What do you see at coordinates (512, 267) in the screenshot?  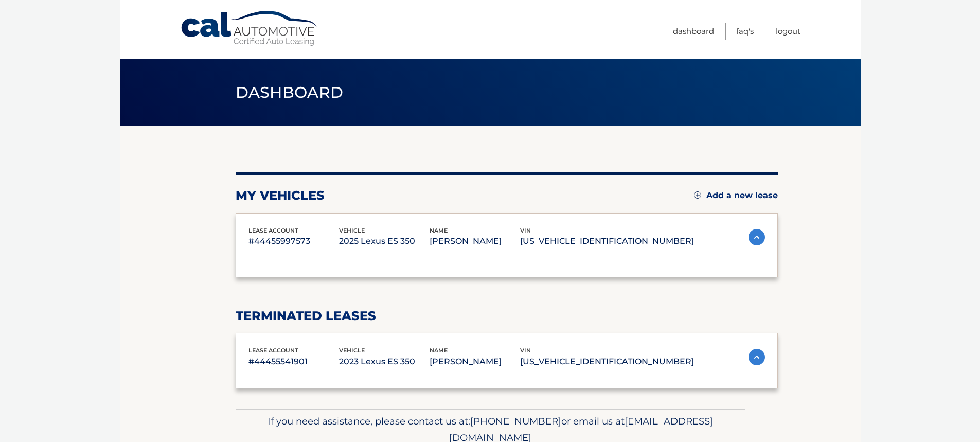 I see `span: Total Monthly Payment` at bounding box center [512, 267].